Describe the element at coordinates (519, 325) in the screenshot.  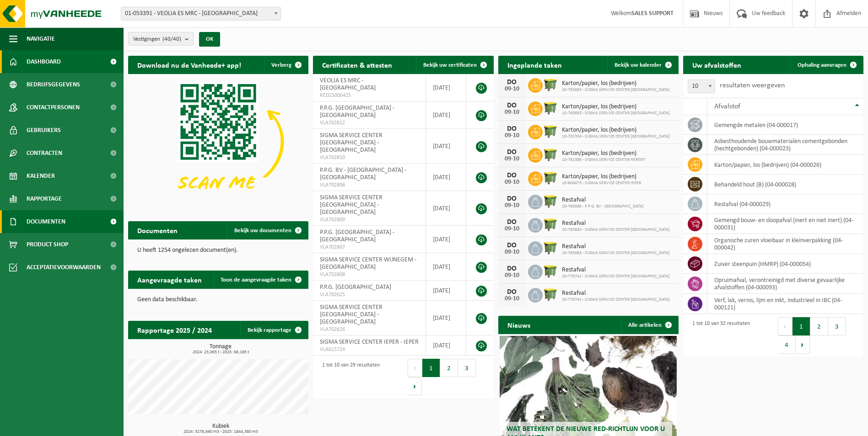
I see `h2: Nieuws` at that location.